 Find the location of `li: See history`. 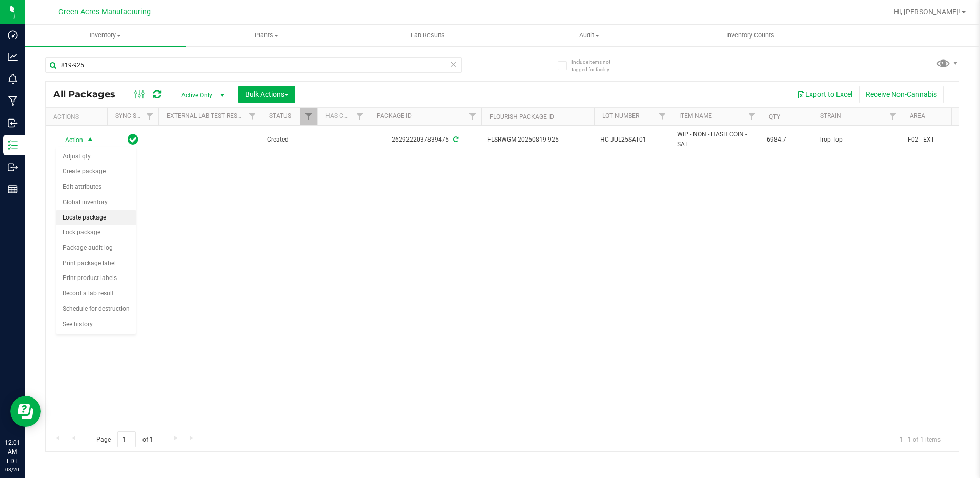

li: See history is located at coordinates (96, 324).